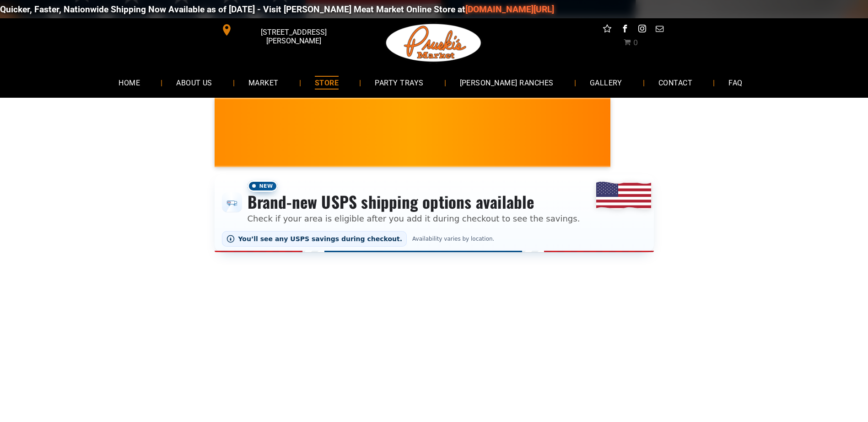  I want to click on span: 0, so click(636, 42).